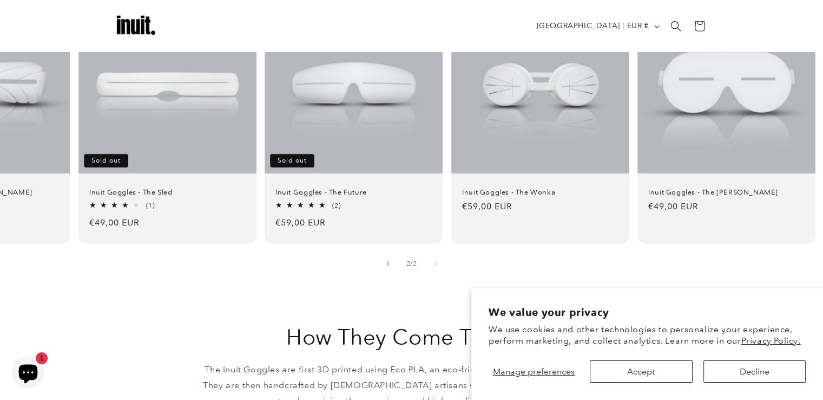 Image resolution: width=823 pixels, height=400 pixels. Describe the element at coordinates (647, 312) in the screenshot. I see `h2: We value your privacy` at that location.